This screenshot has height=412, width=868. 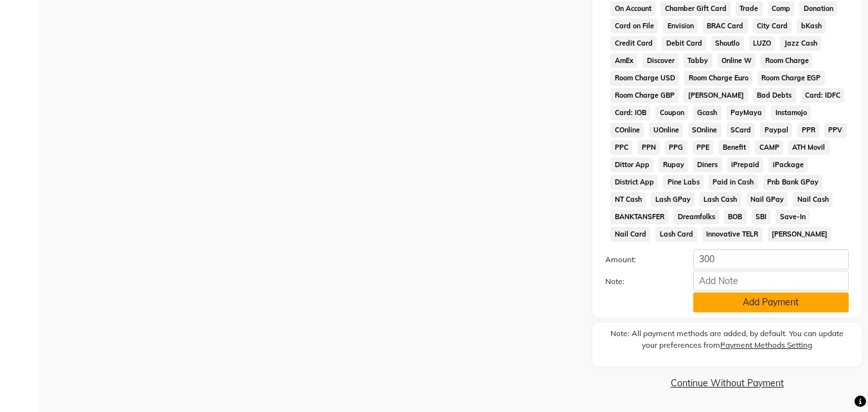 I want to click on span: Chamber Gift Card, so click(x=695, y=8).